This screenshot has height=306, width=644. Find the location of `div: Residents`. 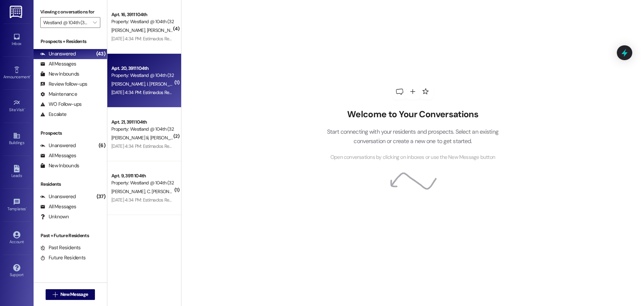

div: Residents is located at coordinates (70, 184).